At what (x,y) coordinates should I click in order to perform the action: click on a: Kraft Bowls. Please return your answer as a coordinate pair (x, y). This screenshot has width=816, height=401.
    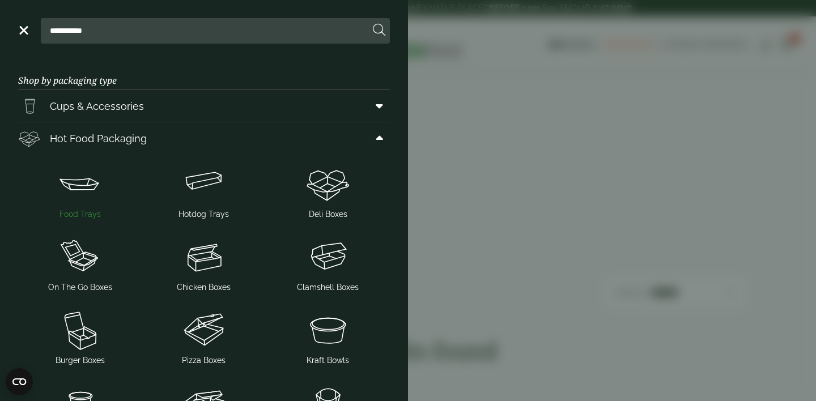
    Looking at the image, I should click on (327, 337).